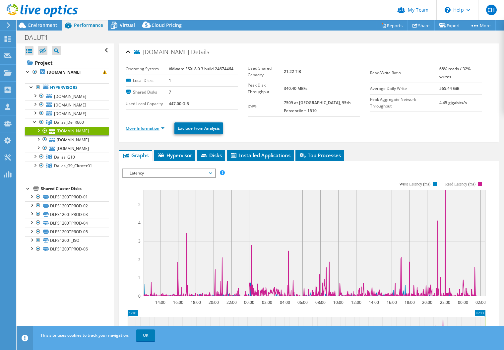 The width and height of the screenshot is (504, 350). Describe the element at coordinates (67, 166) in the screenshot. I see `a: Dallas_G9_Cluster01` at that location.